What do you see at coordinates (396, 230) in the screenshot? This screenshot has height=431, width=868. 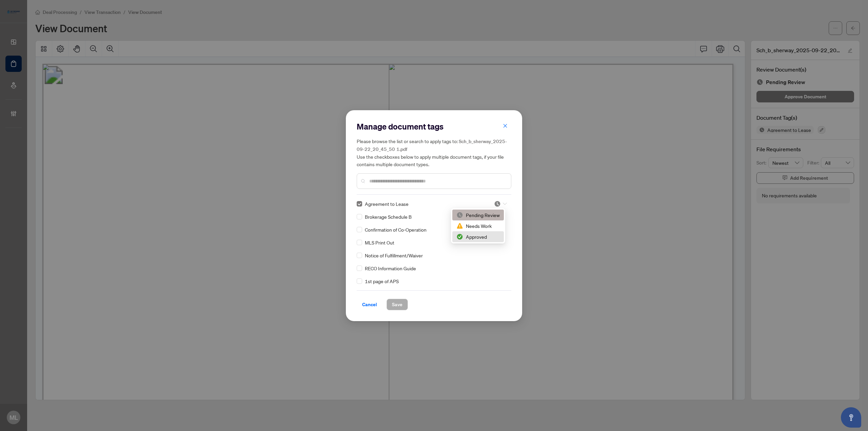 I see `span: Confirmation of Co-Operation` at bounding box center [396, 230].